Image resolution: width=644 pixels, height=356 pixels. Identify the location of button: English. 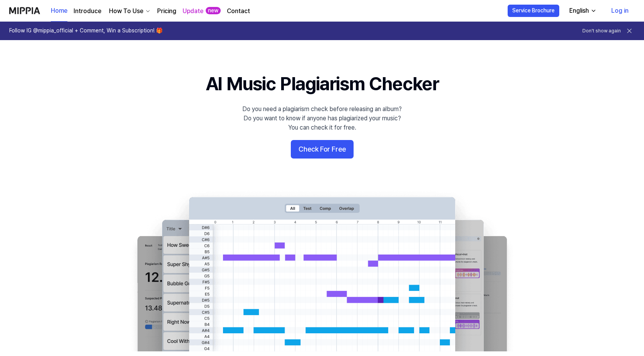
(582, 11).